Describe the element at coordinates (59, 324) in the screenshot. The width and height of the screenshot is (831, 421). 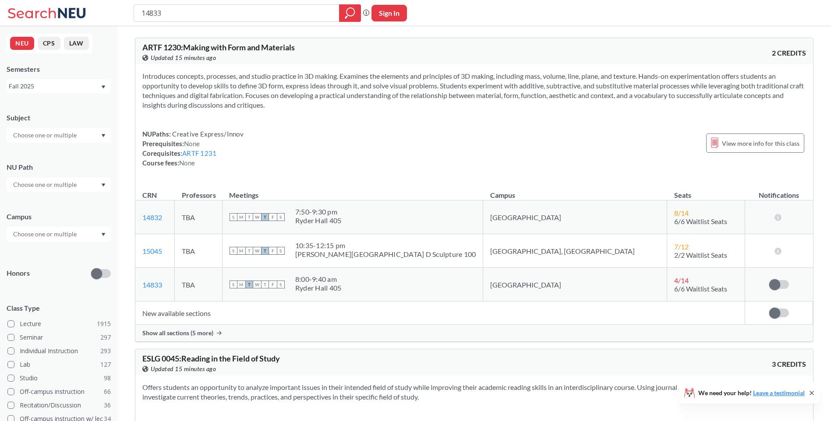
I see `label: Lecture` at that location.